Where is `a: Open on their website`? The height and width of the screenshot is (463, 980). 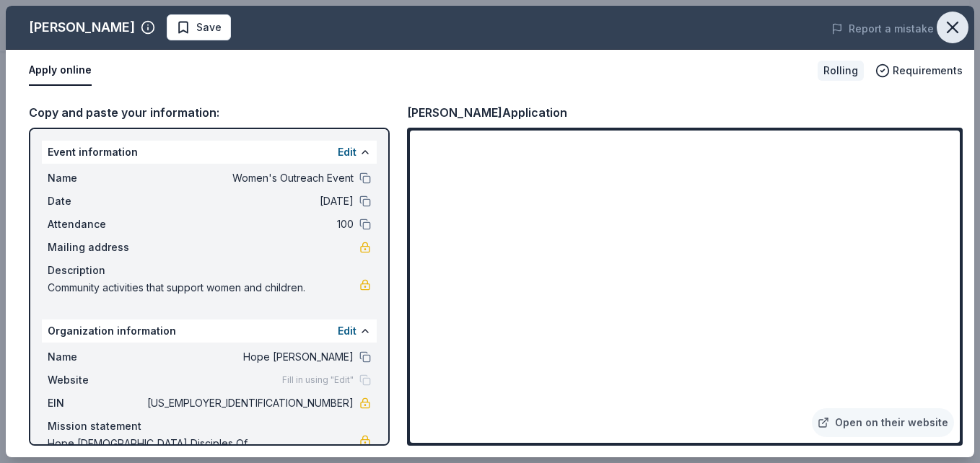 a: Open on their website is located at coordinates (882, 422).